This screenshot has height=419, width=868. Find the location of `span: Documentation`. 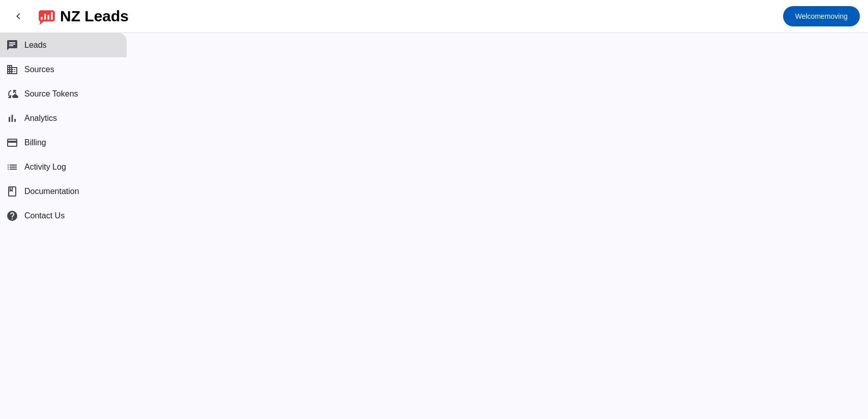

span: Documentation is located at coordinates (52, 192).